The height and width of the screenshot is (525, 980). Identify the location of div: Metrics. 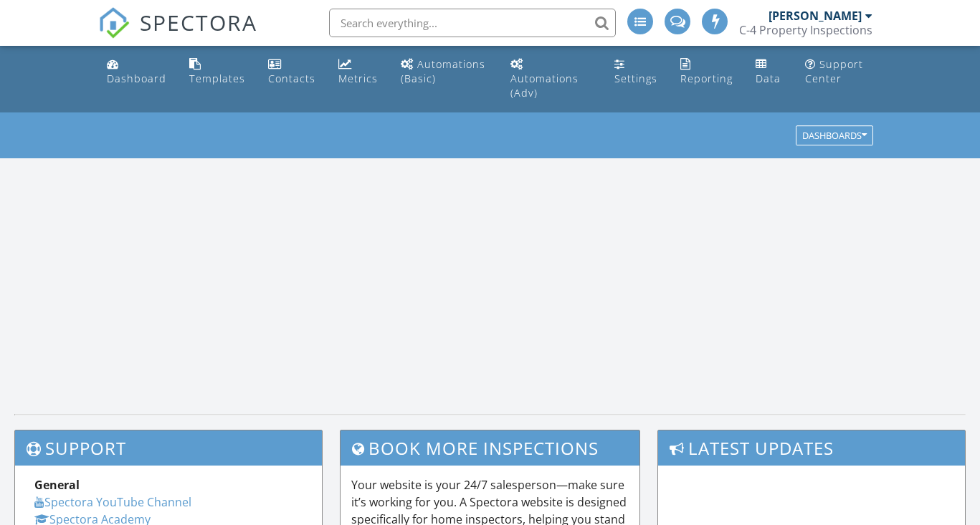
(358, 78).